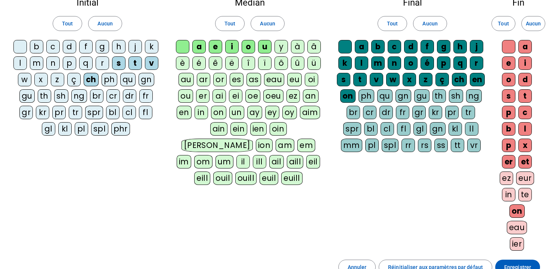  What do you see at coordinates (146, 80) in the screenshot?
I see `div: gn` at bounding box center [146, 80].